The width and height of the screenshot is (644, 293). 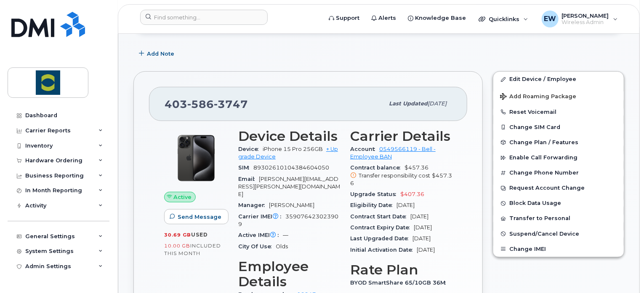 What do you see at coordinates (203, 17) in the screenshot?
I see `input: Find something...` at bounding box center [203, 17].